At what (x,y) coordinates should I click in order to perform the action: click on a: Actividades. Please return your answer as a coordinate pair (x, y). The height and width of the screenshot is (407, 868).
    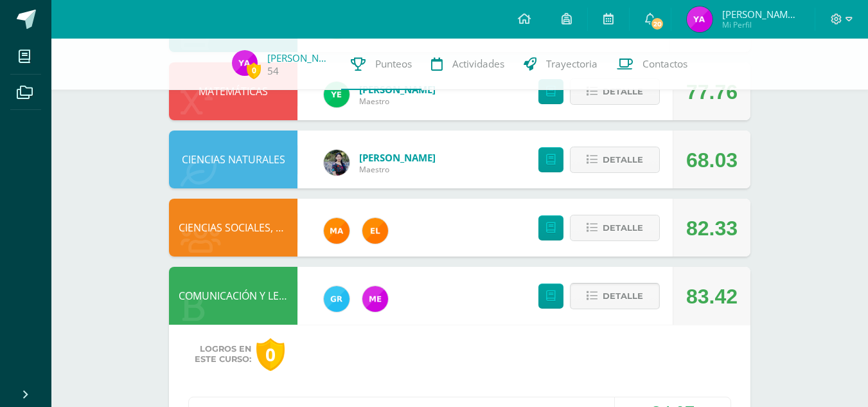
    Looking at the image, I should click on (468, 64).